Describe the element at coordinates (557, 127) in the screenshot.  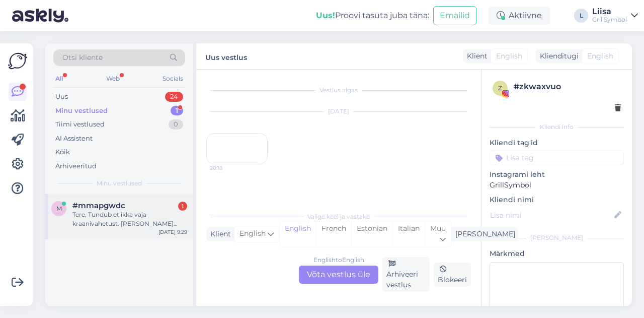
I see `div: Kliendi info` at that location.